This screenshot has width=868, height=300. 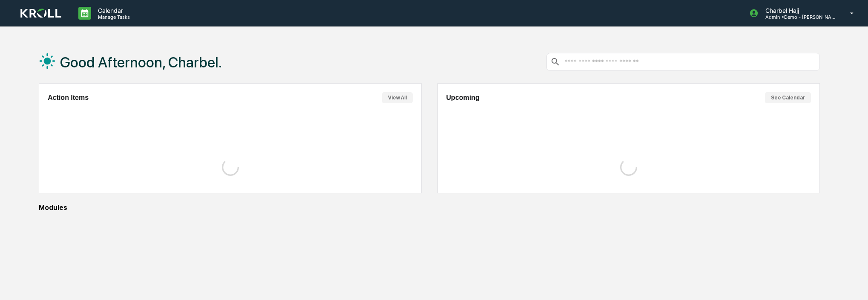 What do you see at coordinates (113, 10) in the screenshot?
I see `p: Calendar` at bounding box center [113, 10].